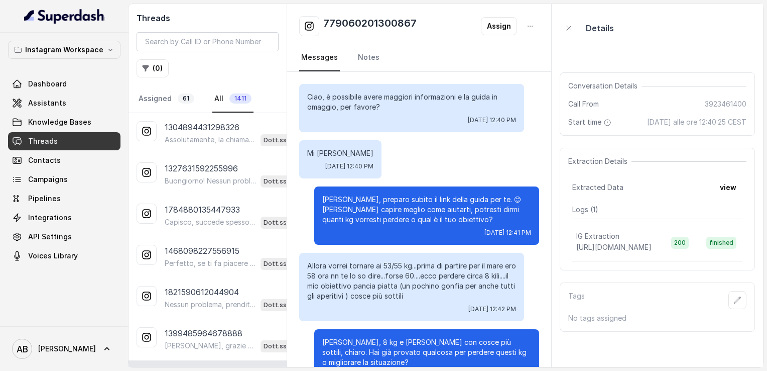 The height and width of the screenshot is (371, 767). Describe the element at coordinates (64, 16) in the screenshot. I see `img: light.svg` at that location.